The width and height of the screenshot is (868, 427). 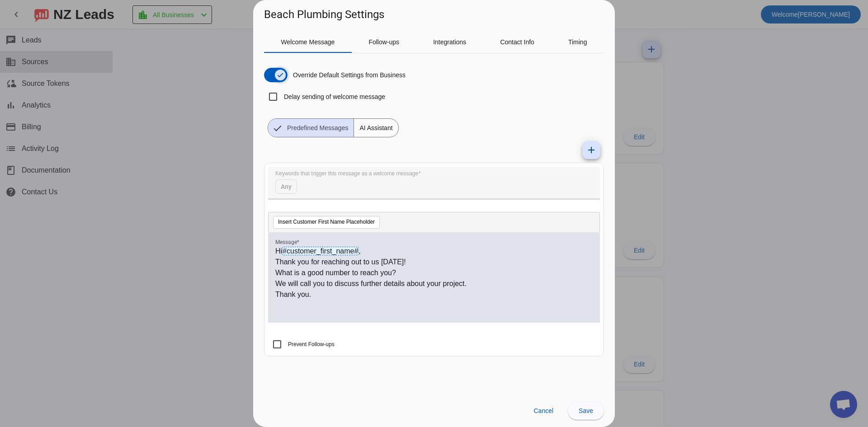 I want to click on button: Cancel, so click(x=543, y=411).